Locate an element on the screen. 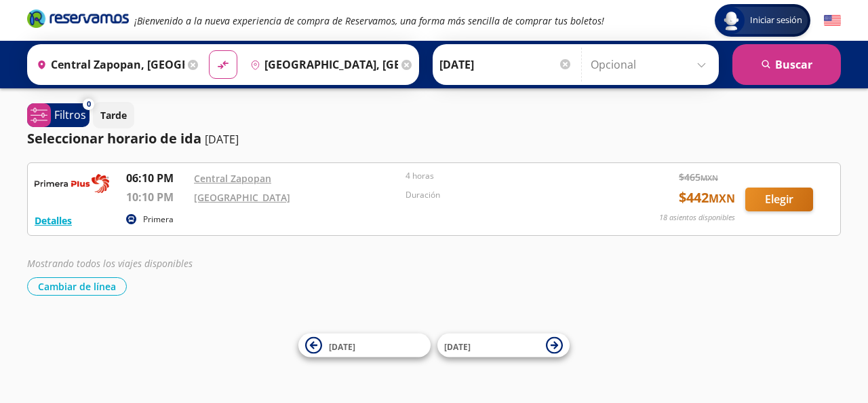 The height and width of the screenshot is (403, 868). input: Opcional is located at coordinates (652, 65).